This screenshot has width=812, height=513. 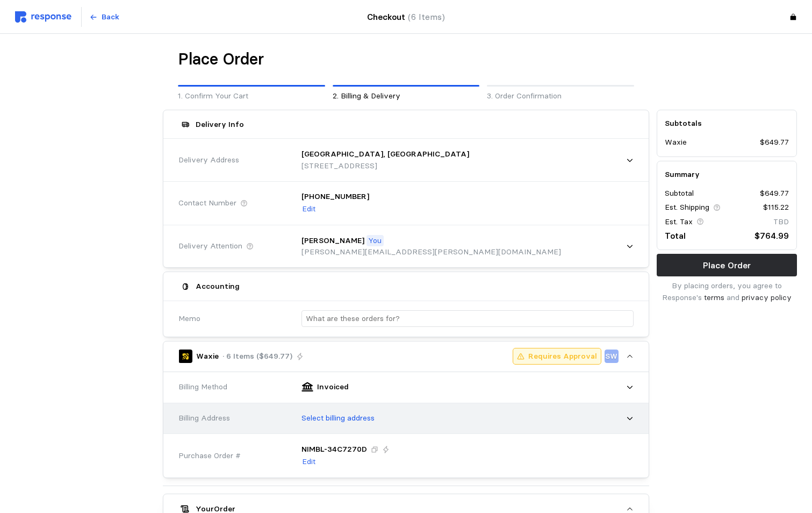 I want to click on p: Select billing address, so click(x=338, y=418).